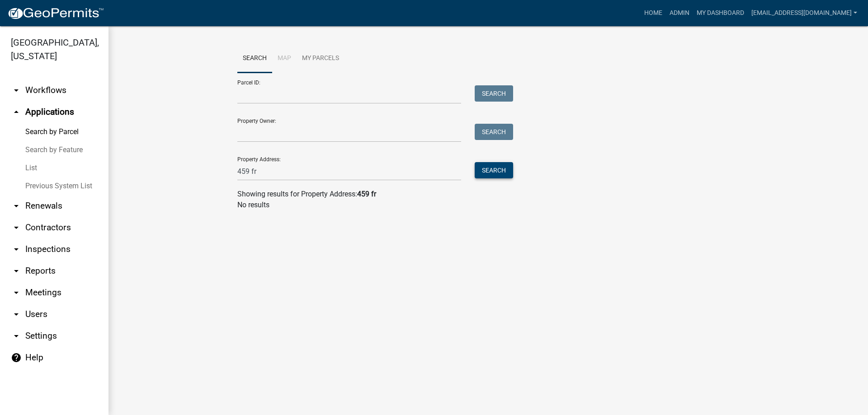  What do you see at coordinates (488, 194) in the screenshot?
I see `div: Showing results for Property Address:` at bounding box center [488, 194].